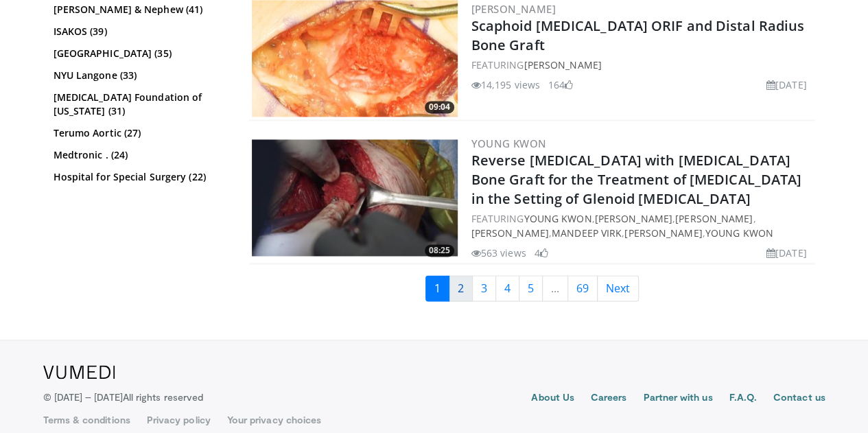 The image size is (868, 433). Describe the element at coordinates (532, 288) in the screenshot. I see `nav: Search results pages` at that location.